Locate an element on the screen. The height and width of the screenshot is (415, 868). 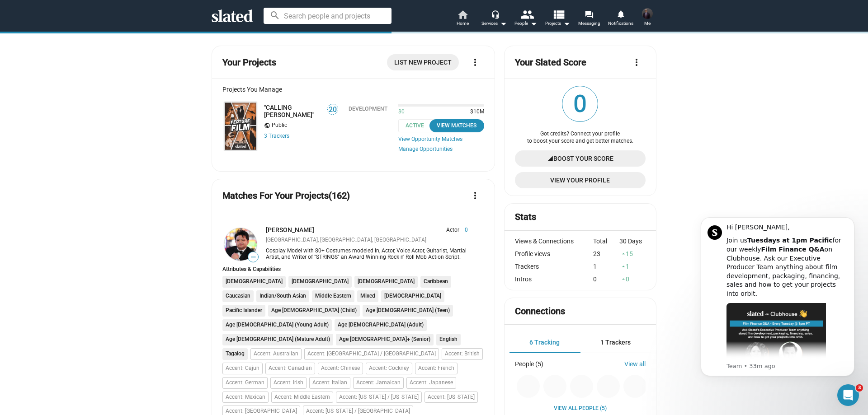
div: 30 Days is located at coordinates (633, 241).